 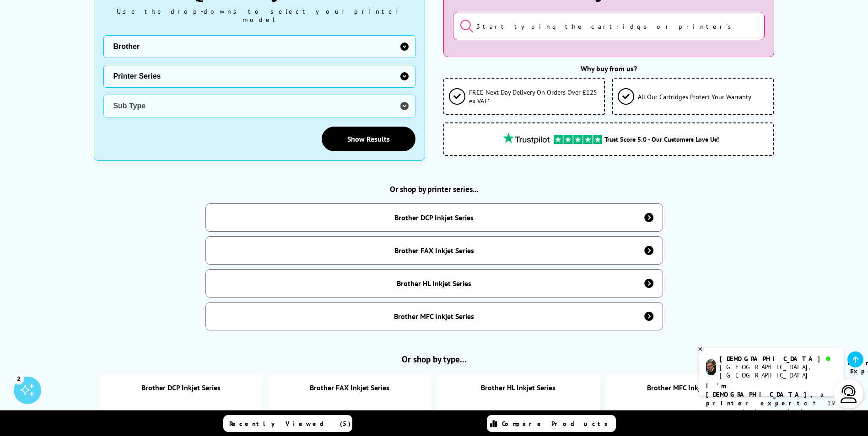 What do you see at coordinates (551, 423) in the screenshot?
I see `a: Compare Products` at bounding box center [551, 423].